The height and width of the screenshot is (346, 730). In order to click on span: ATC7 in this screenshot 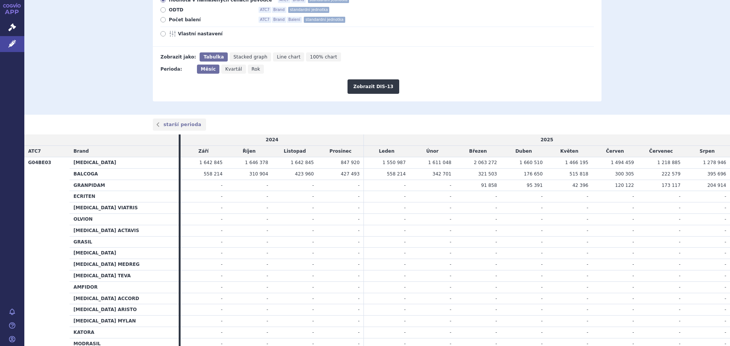, I will do `click(265, 10)`.